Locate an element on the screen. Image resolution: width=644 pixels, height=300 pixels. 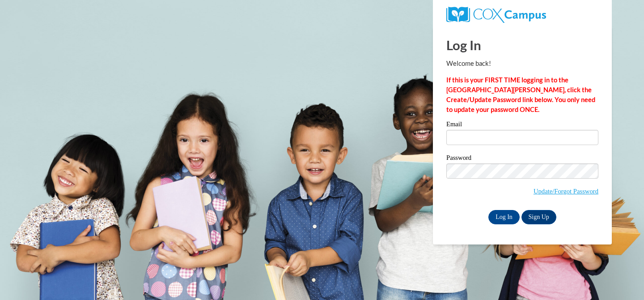
label: Password is located at coordinates (523, 159).